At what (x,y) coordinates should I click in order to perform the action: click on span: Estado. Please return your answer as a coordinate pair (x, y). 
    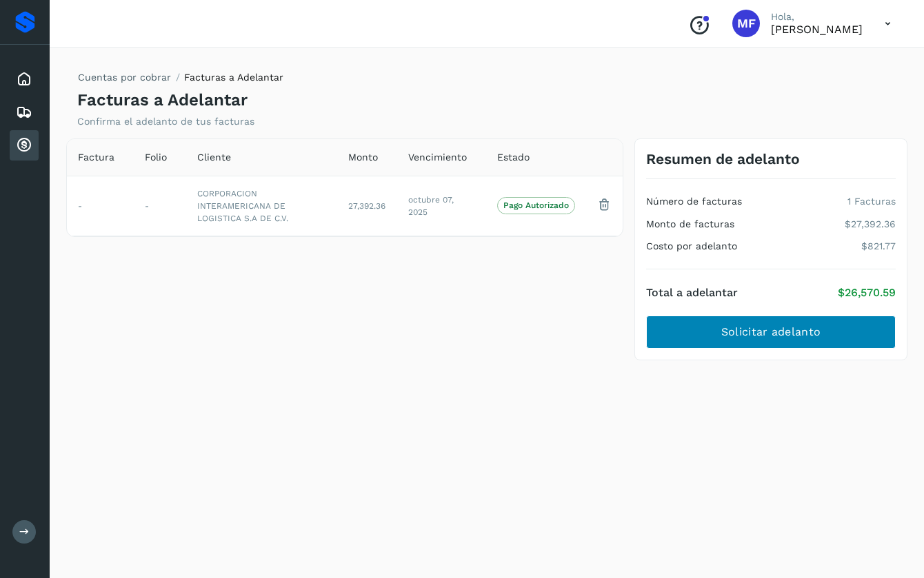
    Looking at the image, I should click on (513, 157).